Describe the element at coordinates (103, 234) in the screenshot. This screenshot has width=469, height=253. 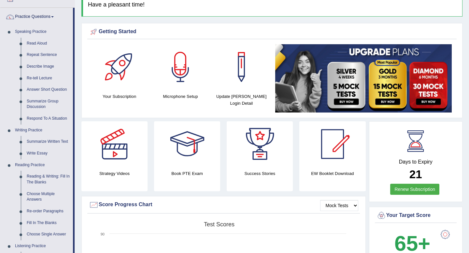
I see `text: 90` at that location.